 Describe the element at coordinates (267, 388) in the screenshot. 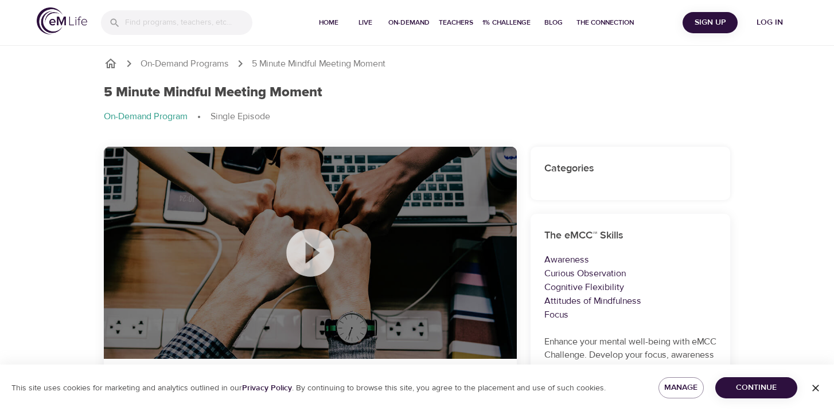

I see `b: Privacy Policy` at that location.